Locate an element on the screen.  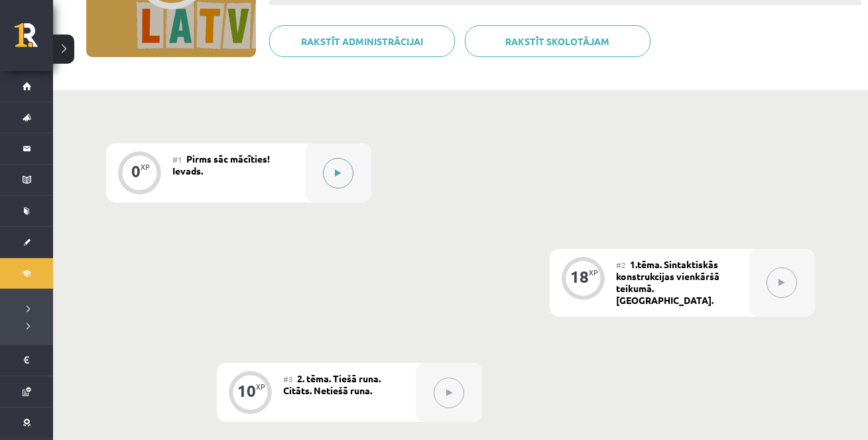
span: Pirms sāc mācīties! Ievads. is located at coordinates (221, 164).